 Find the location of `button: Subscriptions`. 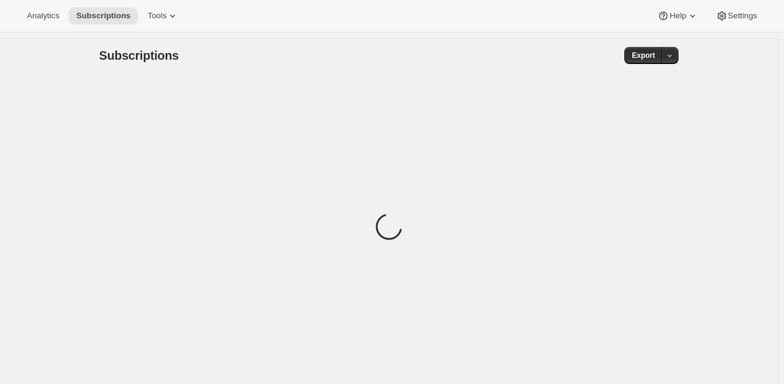

button: Subscriptions is located at coordinates (103, 16).